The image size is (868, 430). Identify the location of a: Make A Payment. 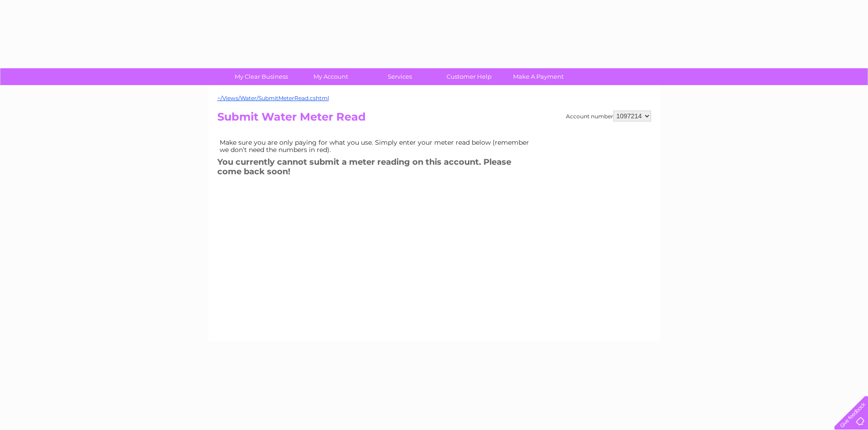
(538, 77).